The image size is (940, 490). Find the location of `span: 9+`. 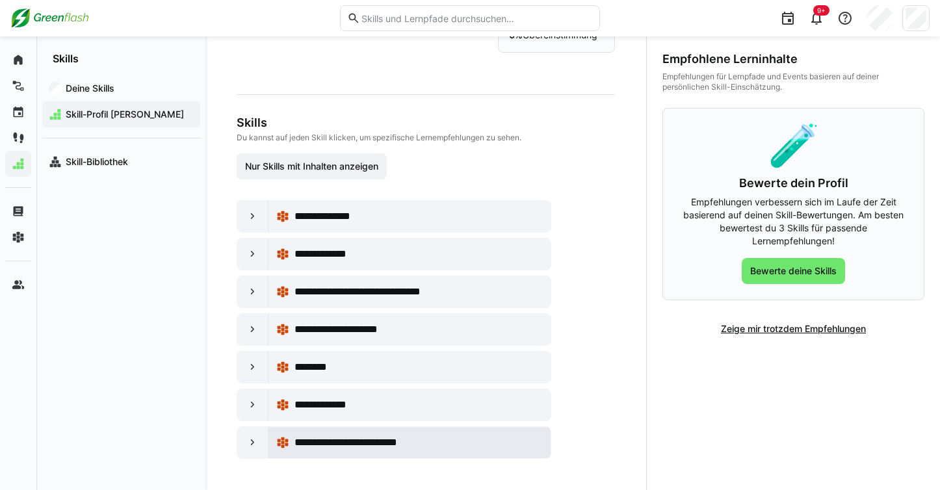

span: 9+ is located at coordinates (821, 10).